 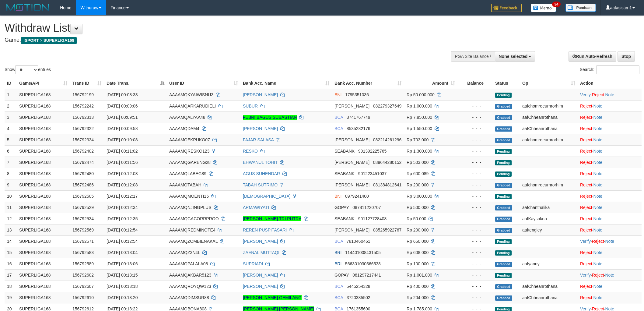 What do you see at coordinates (419, 128) in the screenshot?
I see `span: Rp 1.550.000` at bounding box center [419, 128].